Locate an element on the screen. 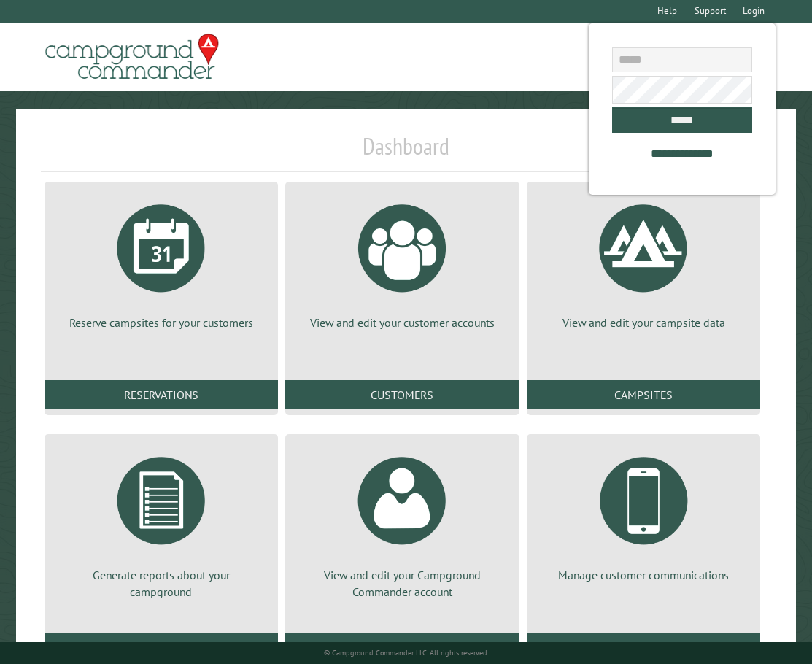 The height and width of the screenshot is (664, 812). p: View and edit your customer accounts is located at coordinates (402, 323).